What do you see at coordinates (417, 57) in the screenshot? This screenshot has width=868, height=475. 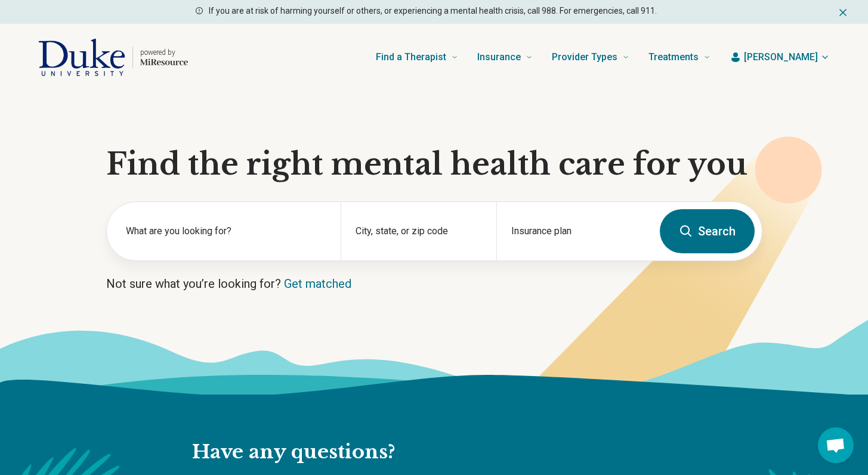 I see `a: Find a Therapist` at bounding box center [417, 57].